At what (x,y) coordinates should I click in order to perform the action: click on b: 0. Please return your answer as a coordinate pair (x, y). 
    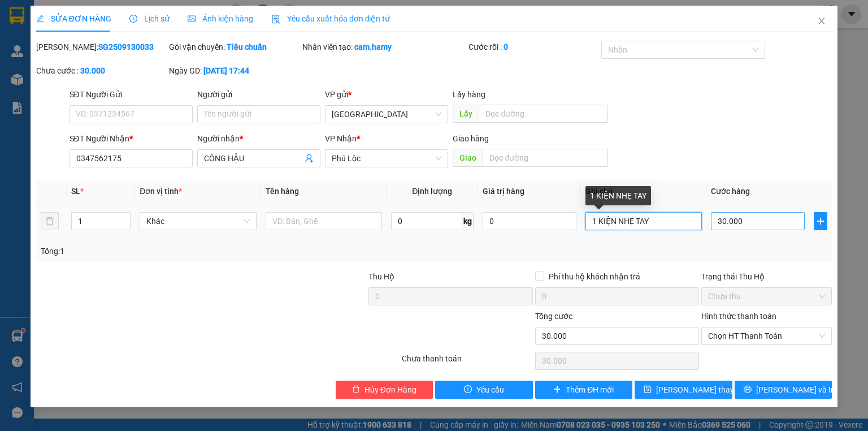
    Looking at the image, I should click on (506, 47).